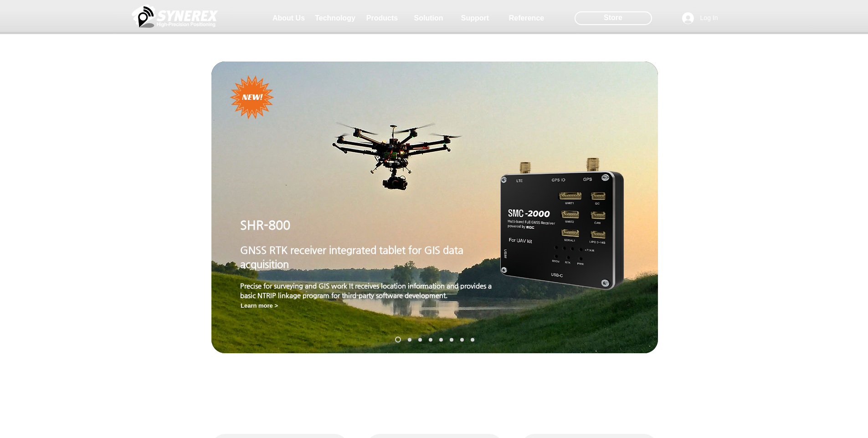  Describe the element at coordinates (175, 16) in the screenshot. I see `img: Cinnerex_White_simbol_Land 1.png` at that location.